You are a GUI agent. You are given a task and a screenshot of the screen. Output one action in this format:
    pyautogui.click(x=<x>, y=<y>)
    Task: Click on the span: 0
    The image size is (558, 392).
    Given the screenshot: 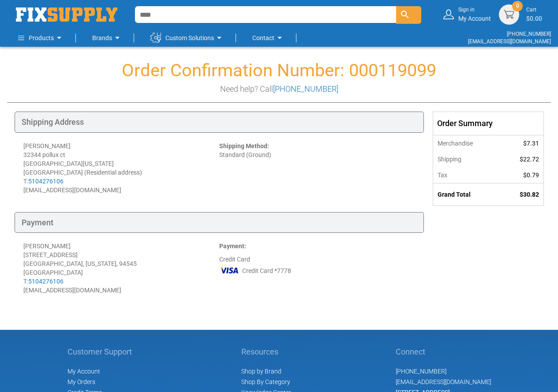 What is the action you would take?
    pyautogui.click(x=517, y=6)
    